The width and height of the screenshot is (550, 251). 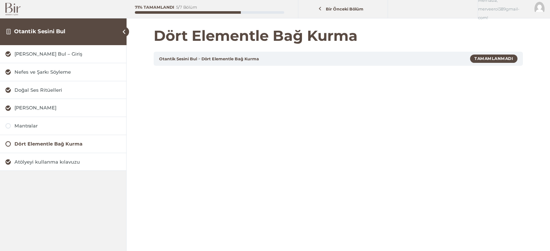 I want to click on div: Atölyeyi kullanma kılavuzu, so click(x=68, y=162).